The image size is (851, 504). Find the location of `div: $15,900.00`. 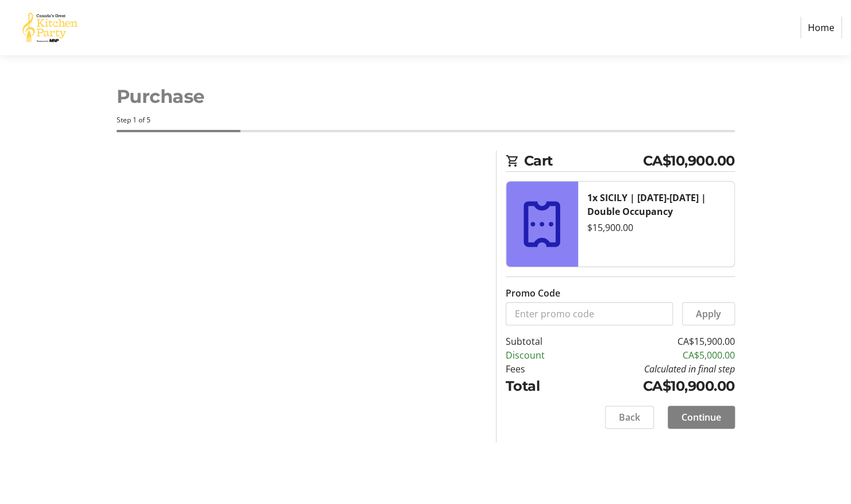

div: $15,900.00 is located at coordinates (656, 227).